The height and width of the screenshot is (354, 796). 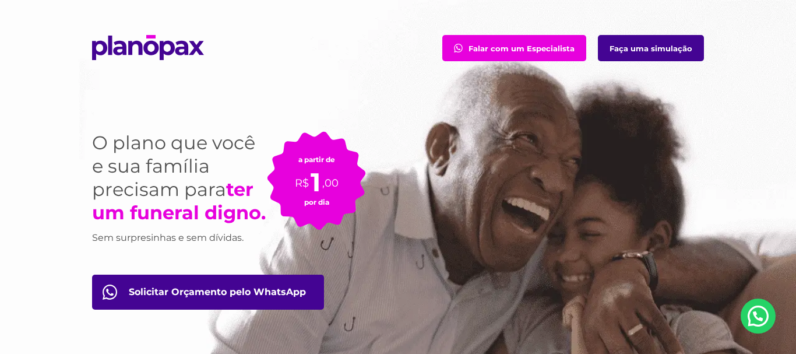 I want to click on img: planopax, so click(x=148, y=47).